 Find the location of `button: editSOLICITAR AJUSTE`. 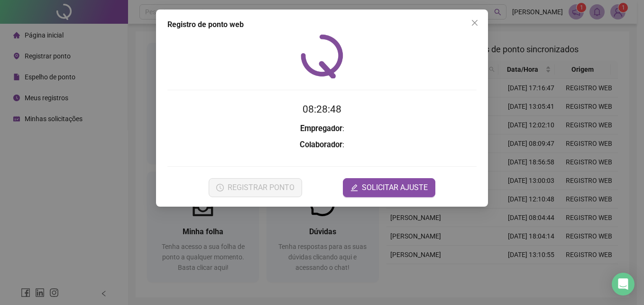

button: editSOLICITAR AJUSTE is located at coordinates (389, 188).